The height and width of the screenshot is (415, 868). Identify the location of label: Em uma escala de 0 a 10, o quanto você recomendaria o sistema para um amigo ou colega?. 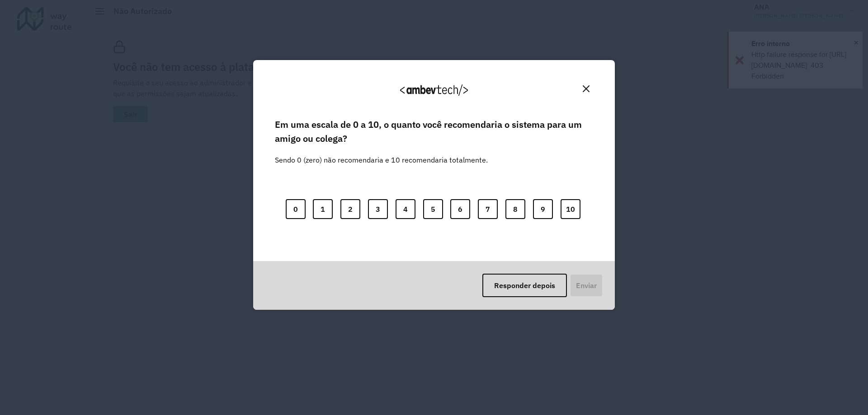
(434, 132).